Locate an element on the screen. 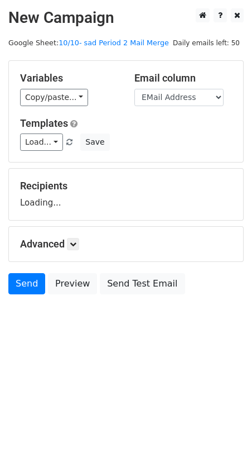 The image size is (252, 472). a: Copy/paste... is located at coordinates (54, 97).